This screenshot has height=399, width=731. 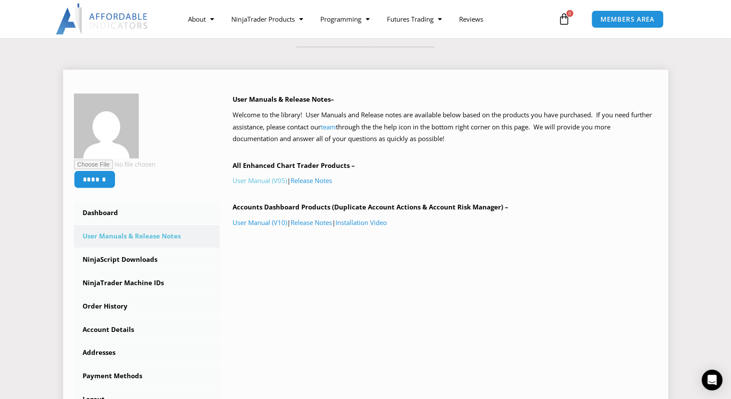 What do you see at coordinates (628, 19) in the screenshot?
I see `span: MEMBERS AREA` at bounding box center [628, 19].